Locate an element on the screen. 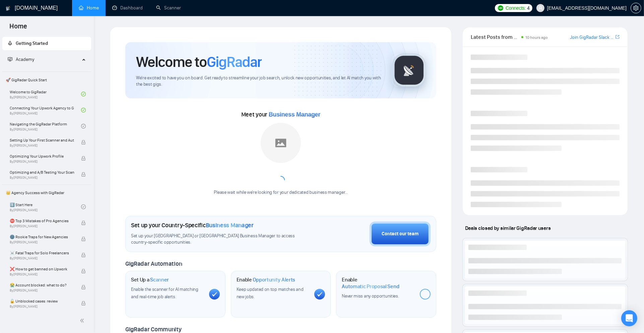 The image size is (644, 333). span: ☠️ Fatal Traps for Solo Freelancers is located at coordinates (42, 253).